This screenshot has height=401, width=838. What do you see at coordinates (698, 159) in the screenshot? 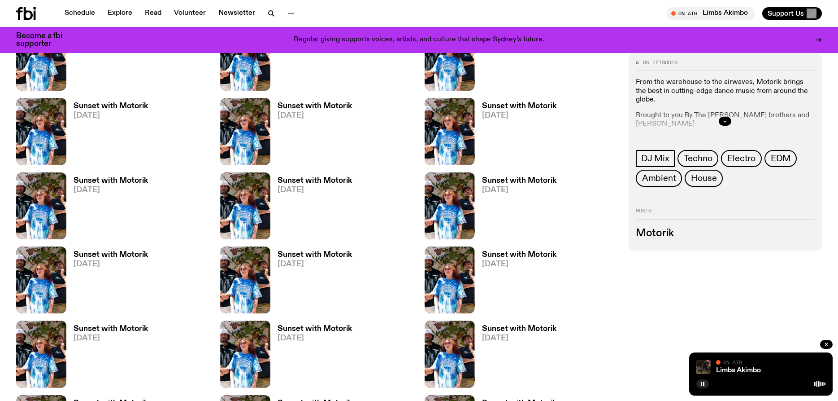
I see `span: Techno` at bounding box center [698, 159].